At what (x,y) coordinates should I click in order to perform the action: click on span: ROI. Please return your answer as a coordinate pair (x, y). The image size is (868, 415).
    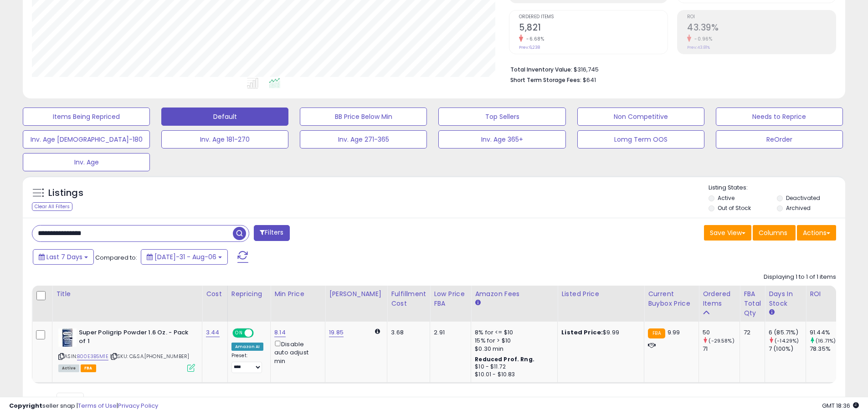
    Looking at the image, I should click on (761, 16).